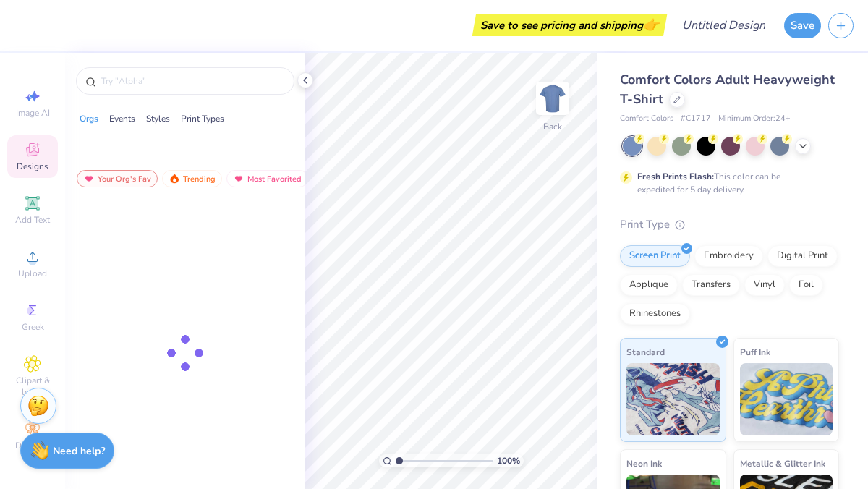 The height and width of the screenshot is (489, 868). I want to click on span: Comfort Colors Adult Heavyweight T-Shirt, so click(726, 89).